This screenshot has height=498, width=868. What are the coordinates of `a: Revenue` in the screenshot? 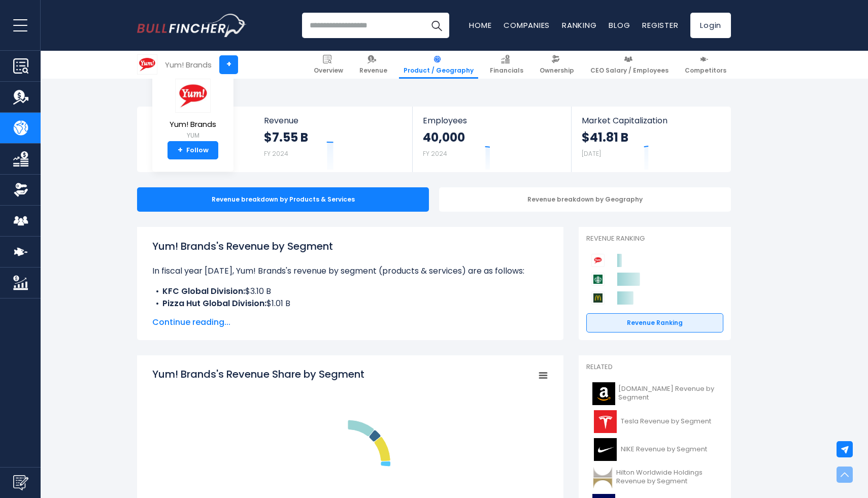 It's located at (373, 64).